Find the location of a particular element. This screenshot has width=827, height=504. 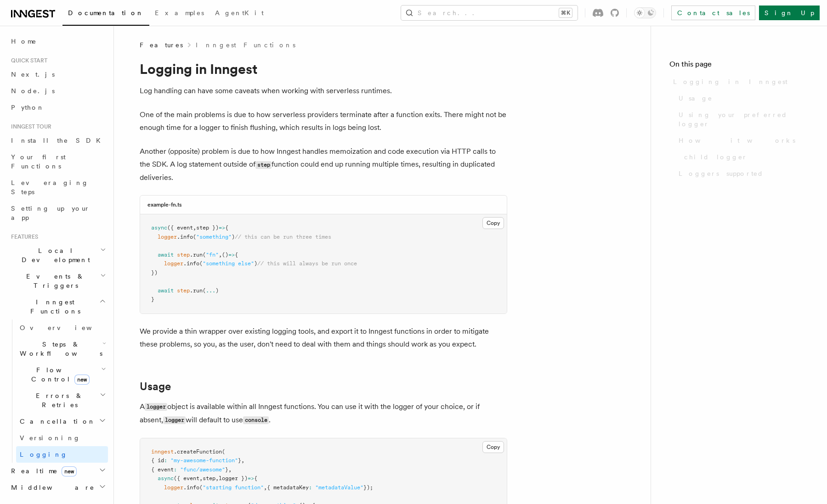

button: Middleware is located at coordinates (57, 487).